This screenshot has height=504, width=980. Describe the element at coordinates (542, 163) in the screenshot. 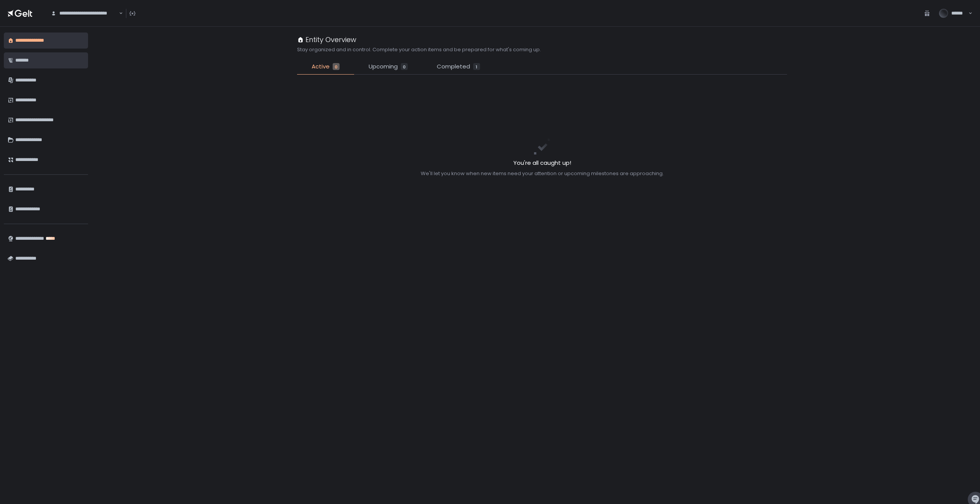

I see `h2: You're all caught up!` at that location.